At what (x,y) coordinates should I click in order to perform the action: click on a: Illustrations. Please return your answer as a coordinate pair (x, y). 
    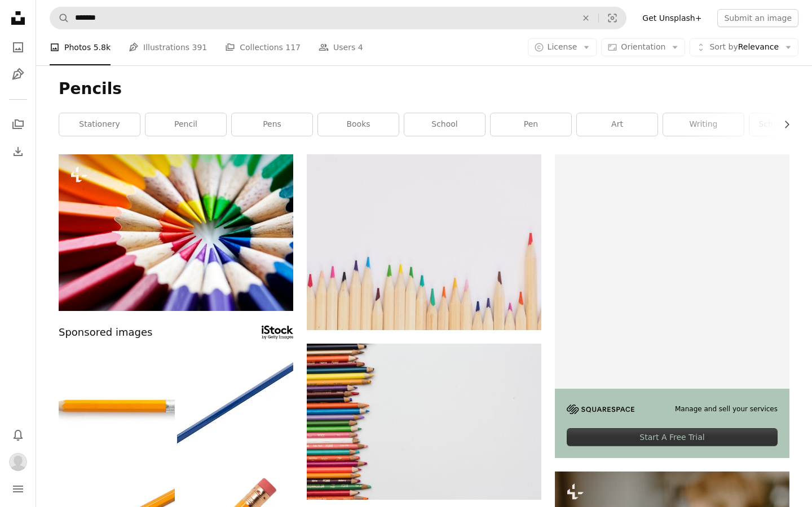
    Looking at the image, I should click on (18, 74).